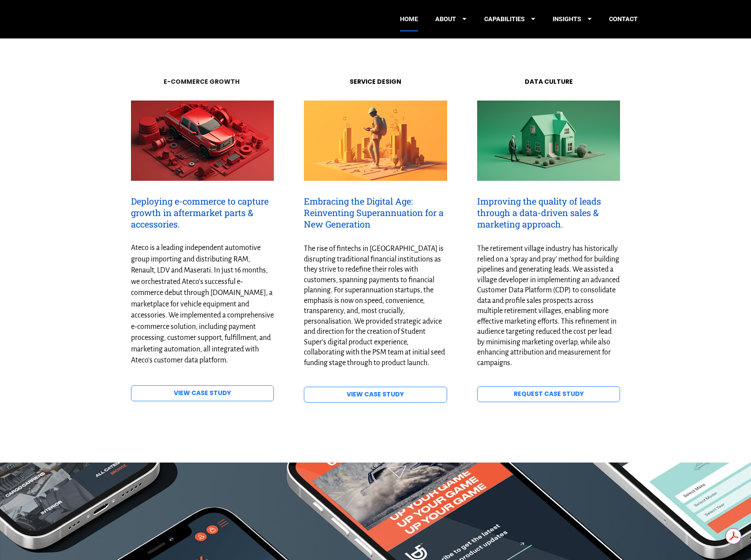 Image resolution: width=751 pixels, height=560 pixels. Describe the element at coordinates (375, 81) in the screenshot. I see `span: SERVICE DESIGN` at that location.